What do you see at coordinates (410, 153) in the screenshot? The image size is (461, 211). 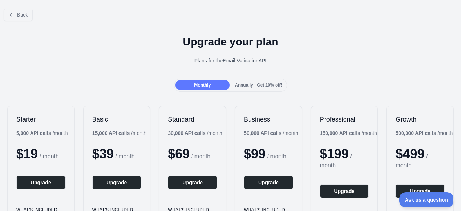 I see `span: $ 499` at bounding box center [410, 153].